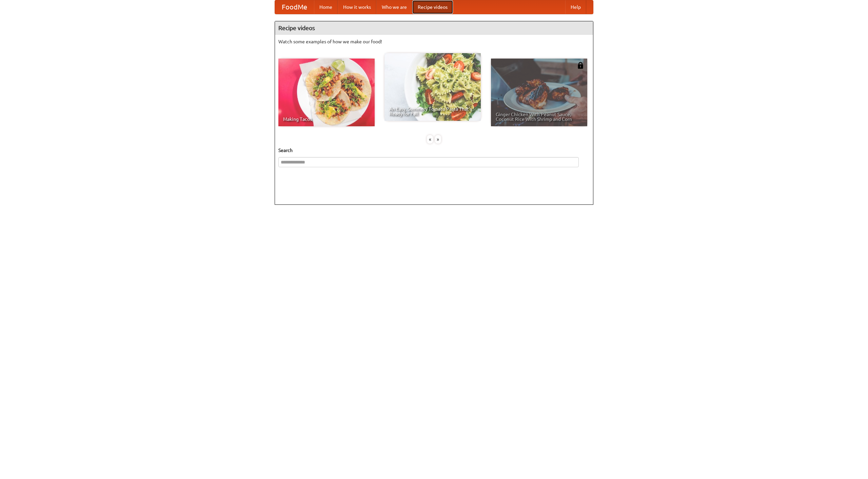  Describe the element at coordinates (432, 88) in the screenshot. I see `a: An Easy, Summery Tomato Pasta That's Ready for Fall` at that location.